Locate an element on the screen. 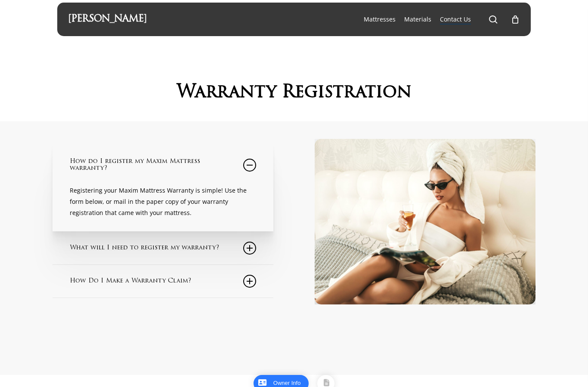 The height and width of the screenshot is (387, 588). span: Materials is located at coordinates (417, 19).